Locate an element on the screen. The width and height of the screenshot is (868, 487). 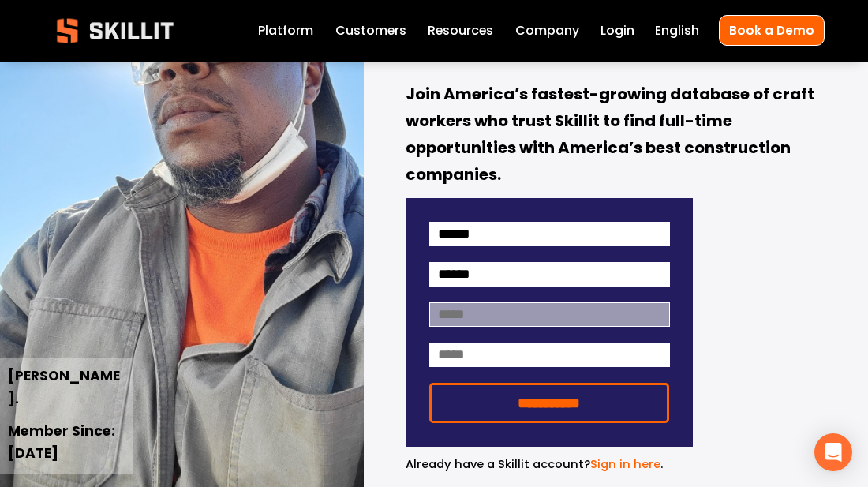
span: Resources is located at coordinates (460, 31).